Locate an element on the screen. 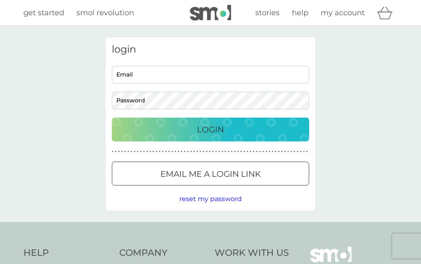 Image resolution: width=421 pixels, height=264 pixels. span: get started is located at coordinates (44, 13).